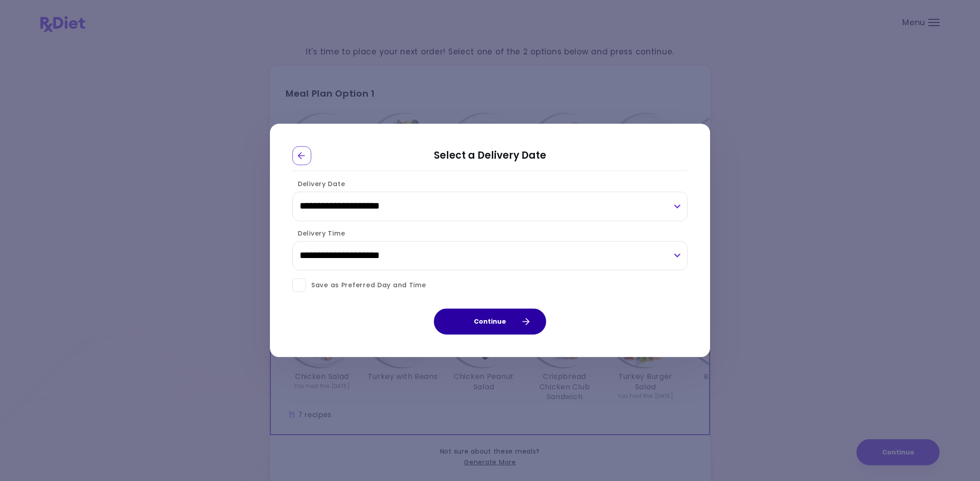  Describe the element at coordinates (366, 285) in the screenshot. I see `span: Save as Preferred Day and Time` at that location.